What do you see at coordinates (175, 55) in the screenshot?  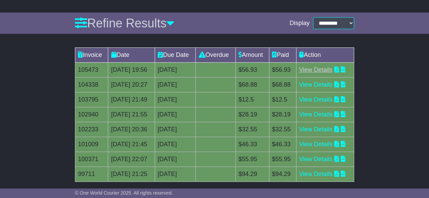 I see `td: Due Date` at bounding box center [175, 55].